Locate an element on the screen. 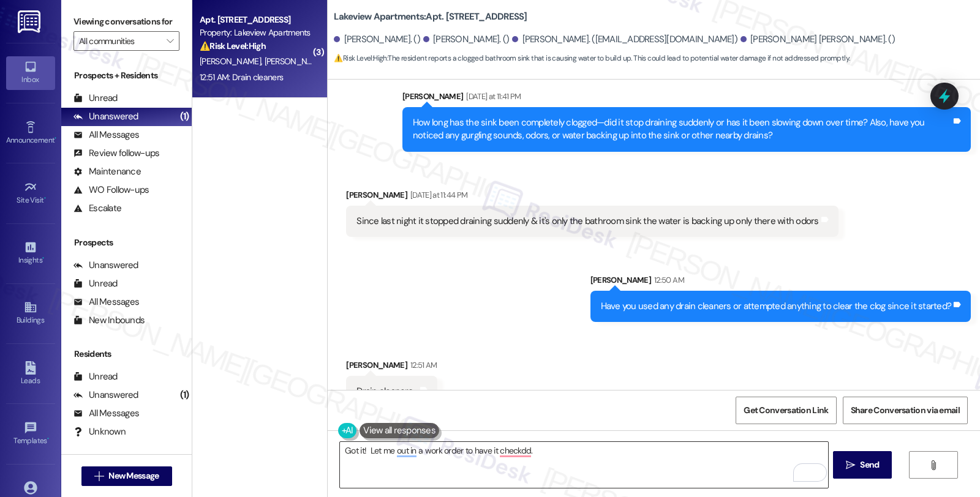 This screenshot has width=980, height=497. button: Get Conversation Link is located at coordinates (786, 410).